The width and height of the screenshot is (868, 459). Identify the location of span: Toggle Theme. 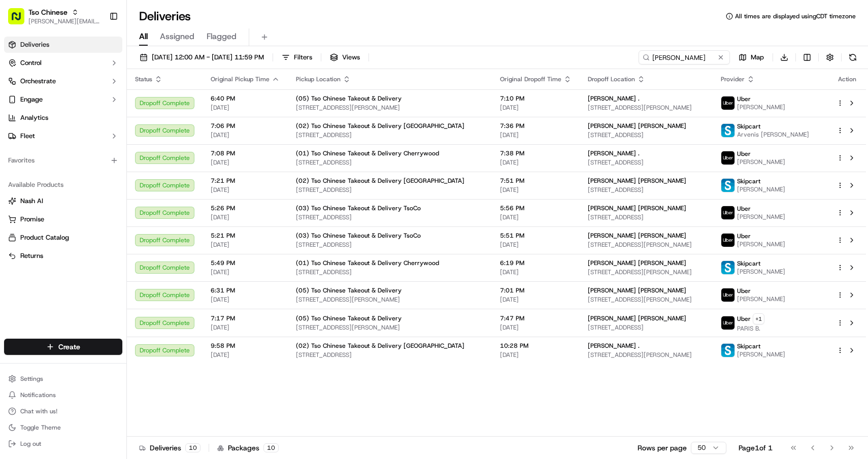
(41, 427).